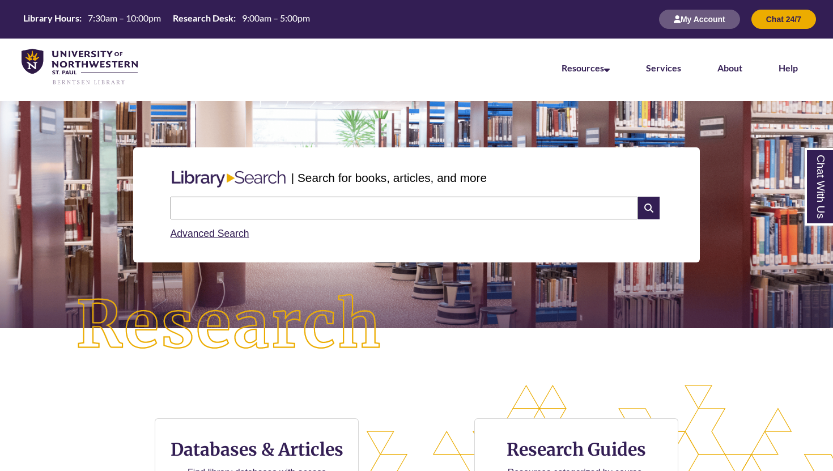 The image size is (833, 471). What do you see at coordinates (210, 233) in the screenshot?
I see `a: Advanced Search` at bounding box center [210, 233].